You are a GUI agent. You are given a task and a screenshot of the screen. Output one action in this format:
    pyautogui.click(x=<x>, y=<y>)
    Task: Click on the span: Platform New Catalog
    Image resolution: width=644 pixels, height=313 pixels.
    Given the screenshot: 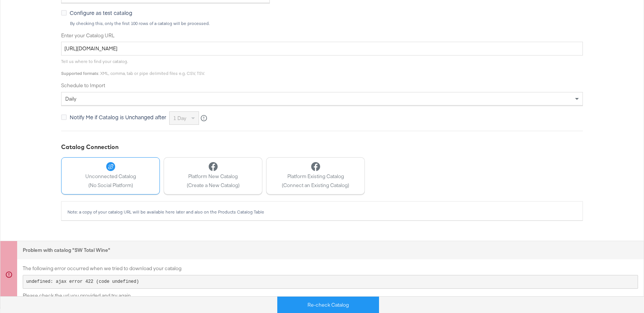 What is the action you would take?
    pyautogui.click(x=213, y=176)
    